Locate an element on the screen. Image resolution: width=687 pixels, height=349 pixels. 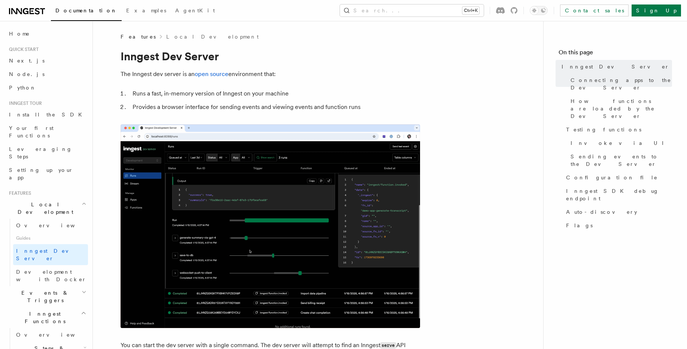
span: Documentation is located at coordinates (86, 10).